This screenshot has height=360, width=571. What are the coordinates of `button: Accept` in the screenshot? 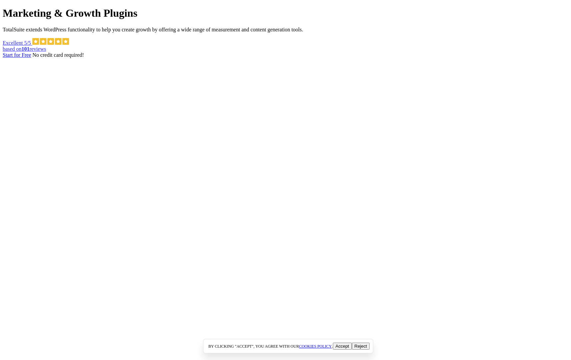 It's located at (342, 346).